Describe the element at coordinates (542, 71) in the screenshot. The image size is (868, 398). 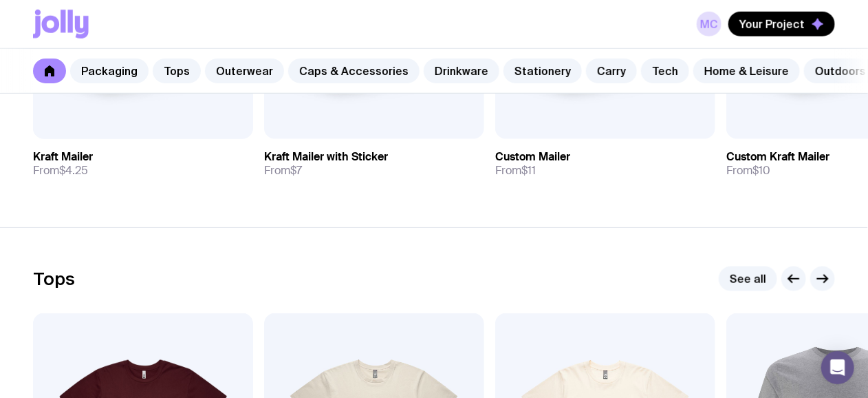
I see `a: Stationery` at that location.